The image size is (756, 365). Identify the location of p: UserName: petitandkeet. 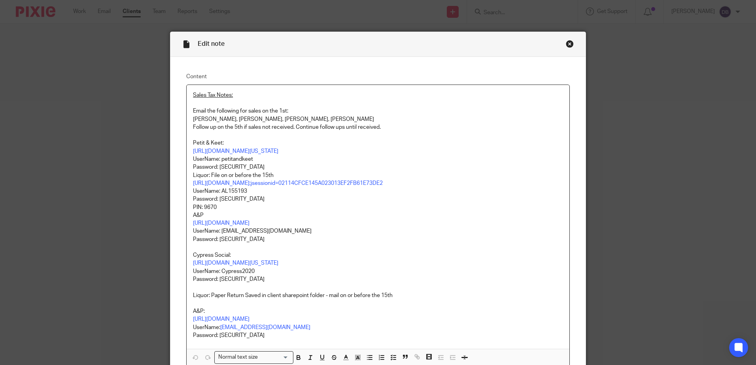
(378, 159).